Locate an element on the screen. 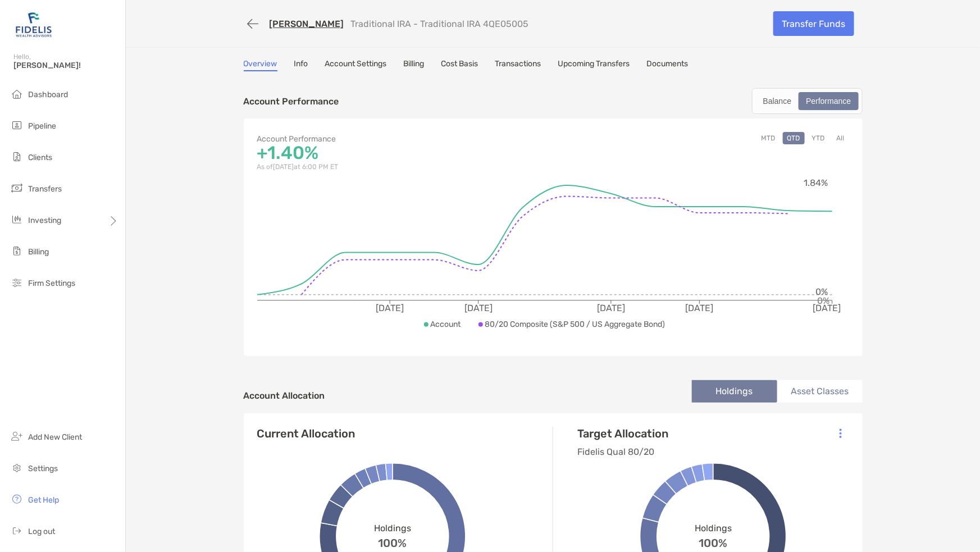 The image size is (980, 552). span: Firm Settings is located at coordinates (52, 283).